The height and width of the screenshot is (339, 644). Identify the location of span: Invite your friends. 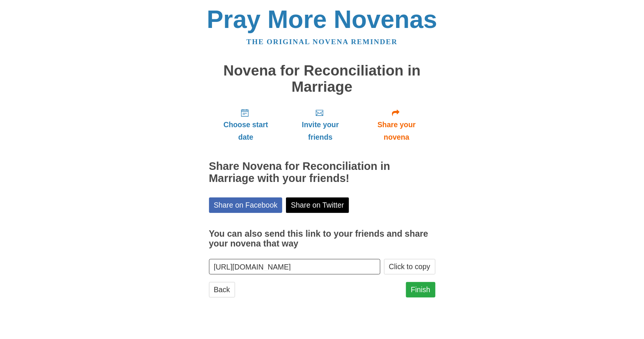
(320, 131).